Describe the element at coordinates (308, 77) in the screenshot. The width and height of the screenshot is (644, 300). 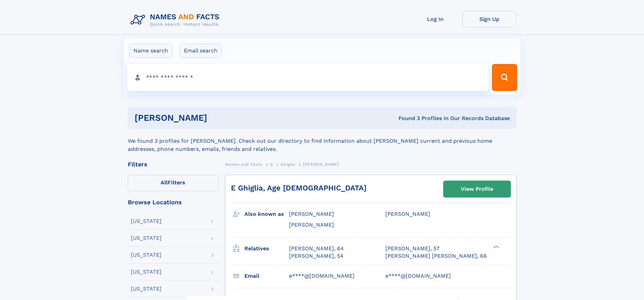
I see `input: search input` at that location.